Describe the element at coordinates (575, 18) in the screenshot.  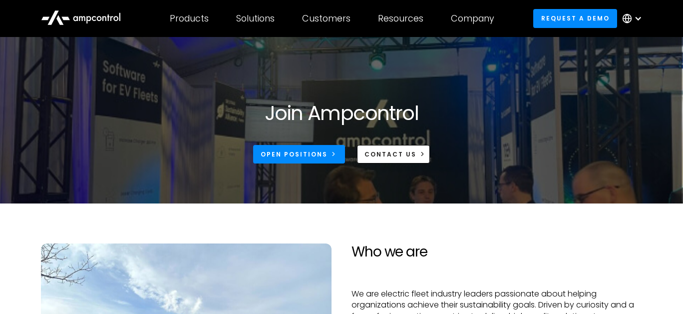
I see `a: Request a demo` at that location.